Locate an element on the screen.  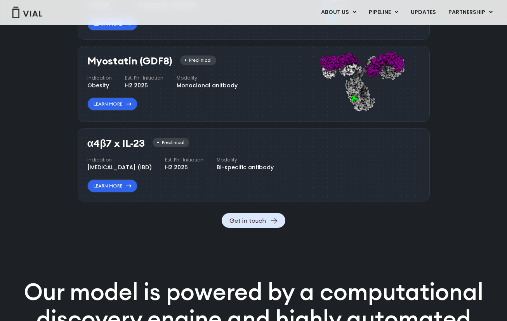
h3: Myostatin (GDF8) is located at coordinates (130, 61).